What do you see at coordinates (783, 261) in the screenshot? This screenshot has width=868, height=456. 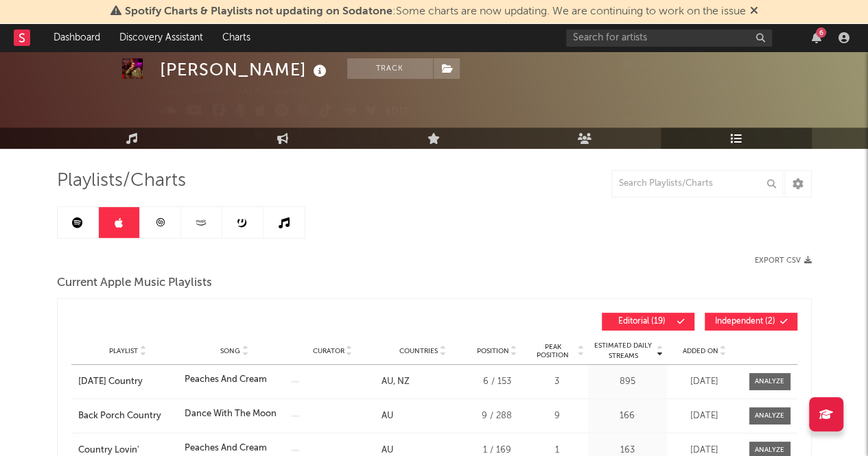 I see `button: Export CSV` at bounding box center [783, 261].